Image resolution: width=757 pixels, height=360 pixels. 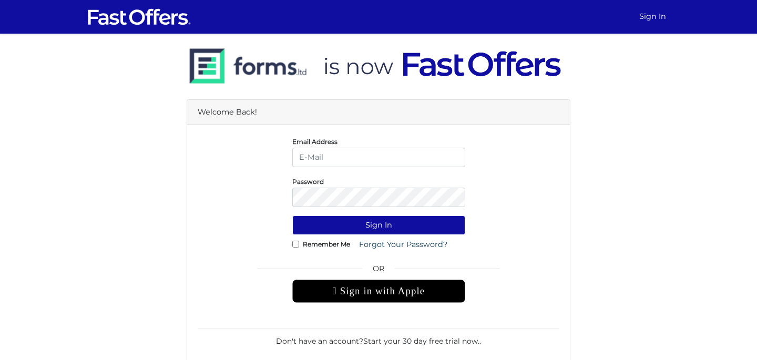 What do you see at coordinates (653, 16) in the screenshot?
I see `a: Sign In` at bounding box center [653, 16].